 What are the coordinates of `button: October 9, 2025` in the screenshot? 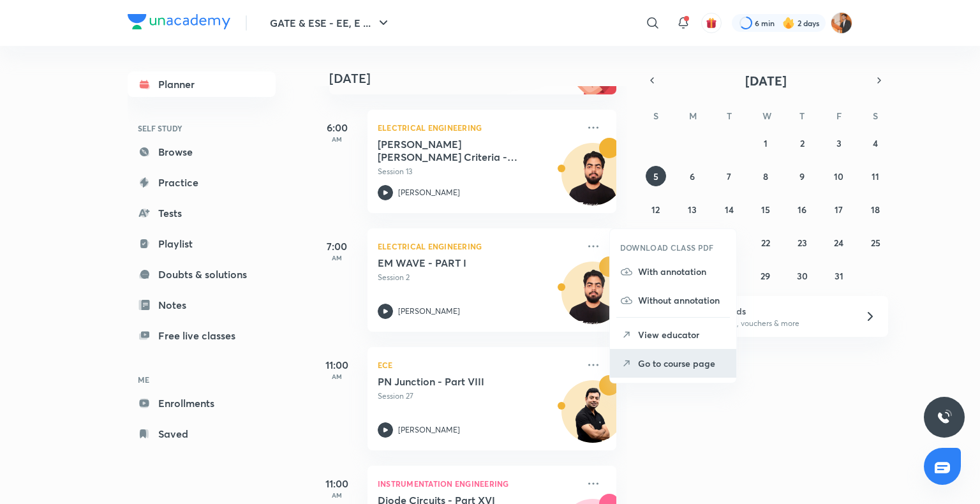 It's located at (801, 176).